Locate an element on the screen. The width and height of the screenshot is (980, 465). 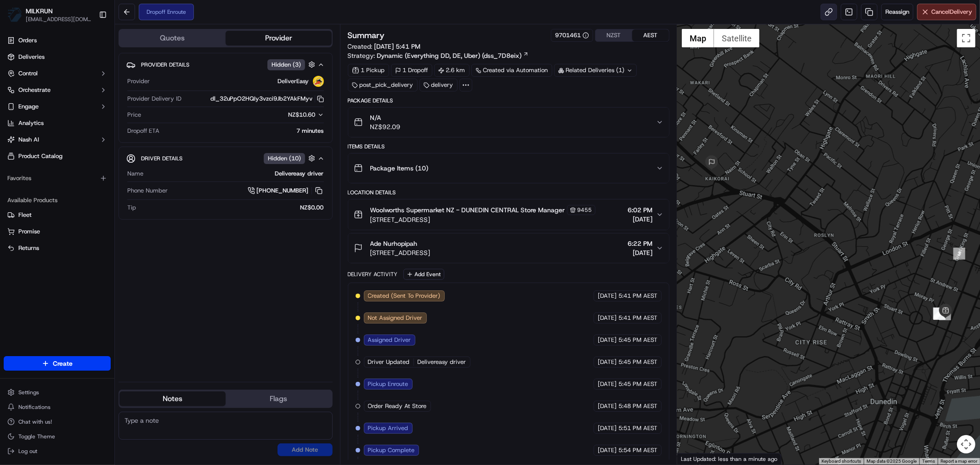
span: Control is located at coordinates (28, 74).